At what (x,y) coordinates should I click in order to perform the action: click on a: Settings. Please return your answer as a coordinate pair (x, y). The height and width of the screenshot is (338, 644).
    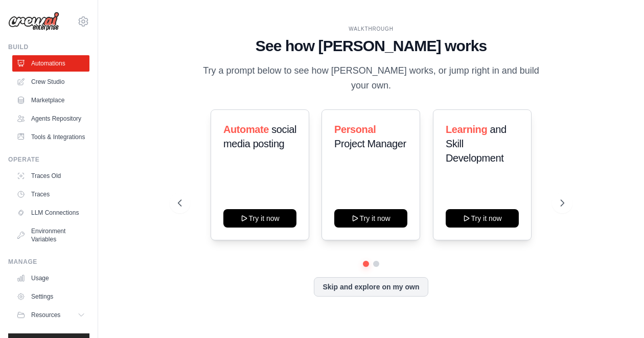
    Looking at the image, I should click on (50, 296).